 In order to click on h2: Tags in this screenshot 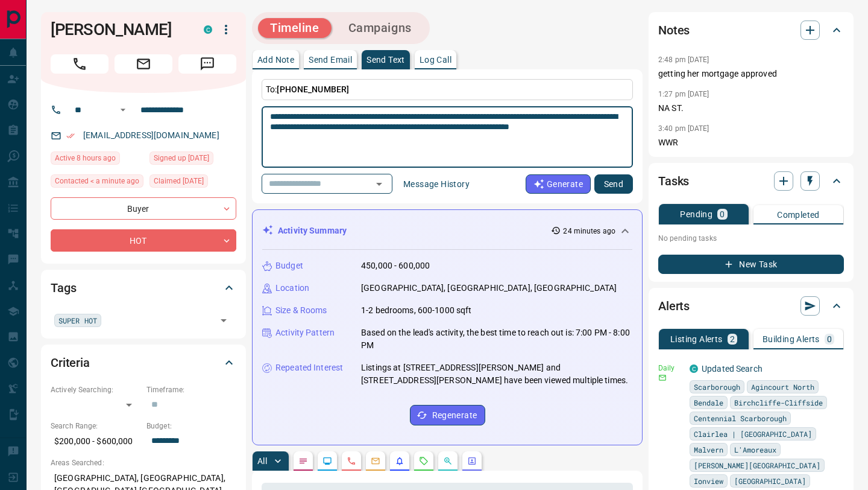, I will do `click(63, 288)`.